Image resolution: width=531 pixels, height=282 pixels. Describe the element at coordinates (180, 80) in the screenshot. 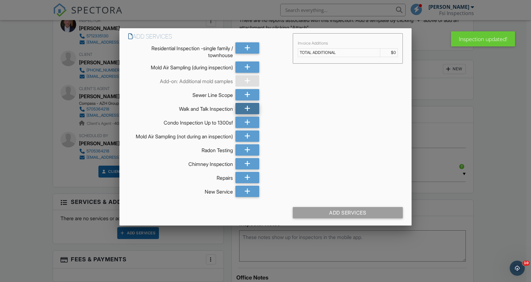

I see `div: Add-on: Additional mold samples` at that location.